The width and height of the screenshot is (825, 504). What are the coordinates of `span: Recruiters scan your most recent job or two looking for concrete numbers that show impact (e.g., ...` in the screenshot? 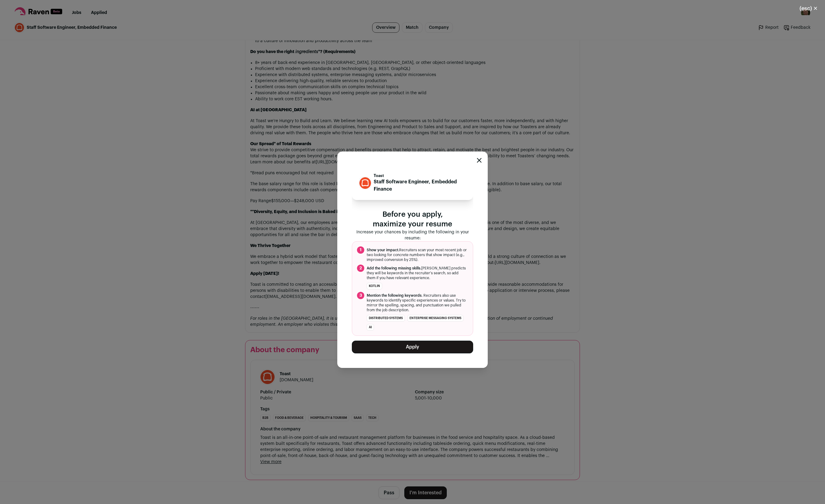 It's located at (417, 255).